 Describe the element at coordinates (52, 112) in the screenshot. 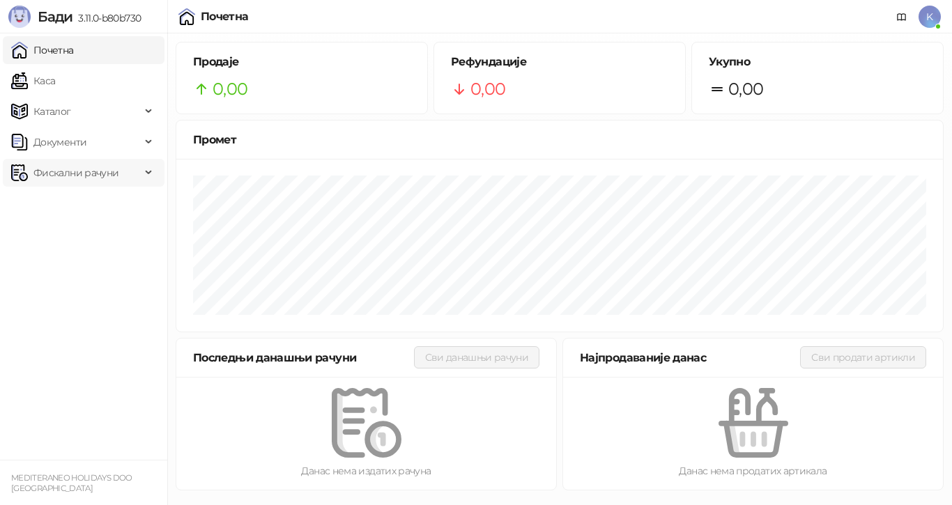

I see `span: Каталог` at that location.